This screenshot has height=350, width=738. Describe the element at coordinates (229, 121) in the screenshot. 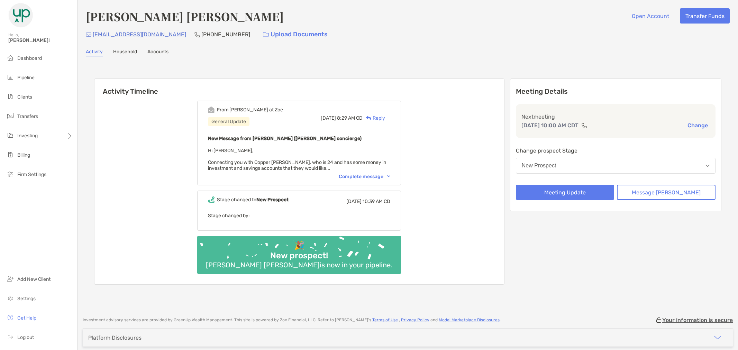

I see `div: General Update` at that location.